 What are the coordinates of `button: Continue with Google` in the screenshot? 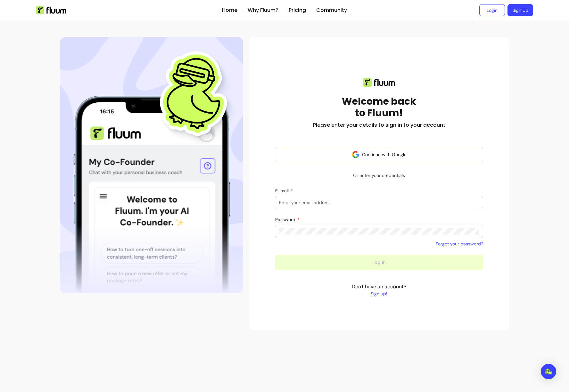 It's located at (379, 155).